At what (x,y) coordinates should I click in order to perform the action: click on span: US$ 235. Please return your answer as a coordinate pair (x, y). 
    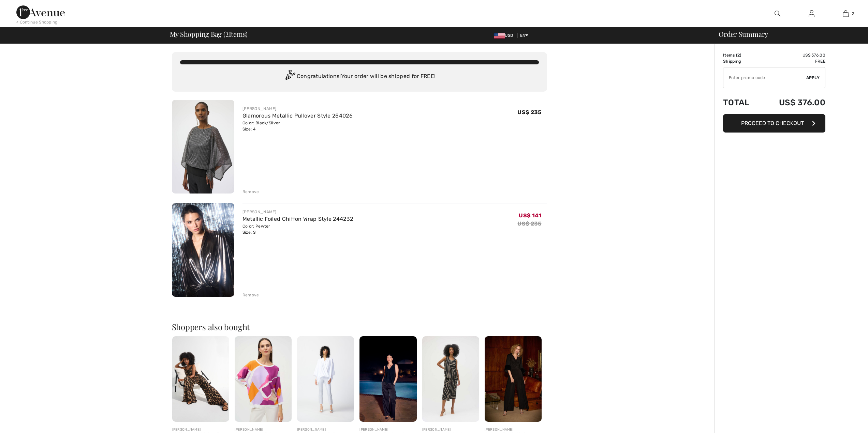
    Looking at the image, I should click on (529, 112).